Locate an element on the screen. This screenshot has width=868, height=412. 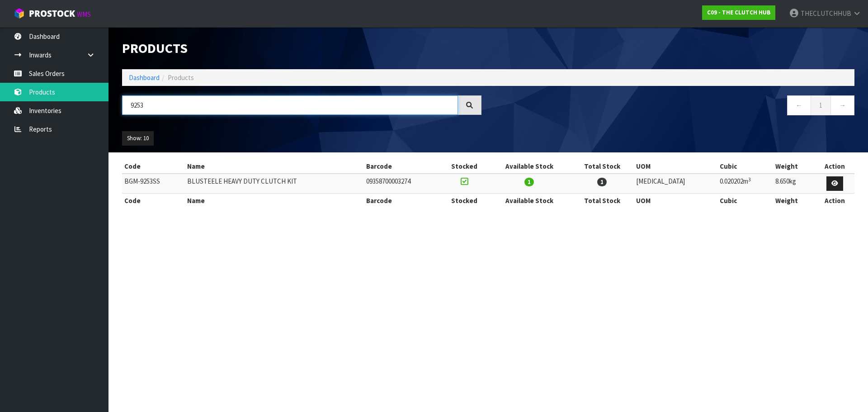
strong: C09 - THE CLUTCH HUB is located at coordinates (738, 12).